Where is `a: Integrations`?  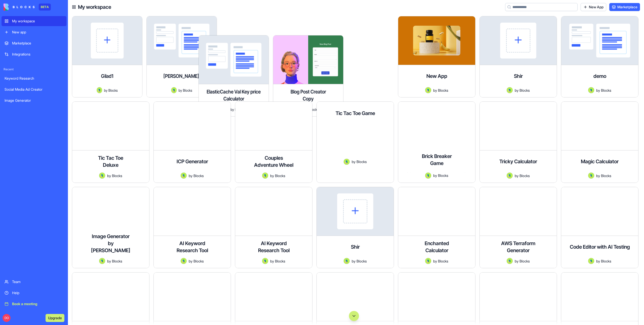
a: Integrations is located at coordinates (34, 54).